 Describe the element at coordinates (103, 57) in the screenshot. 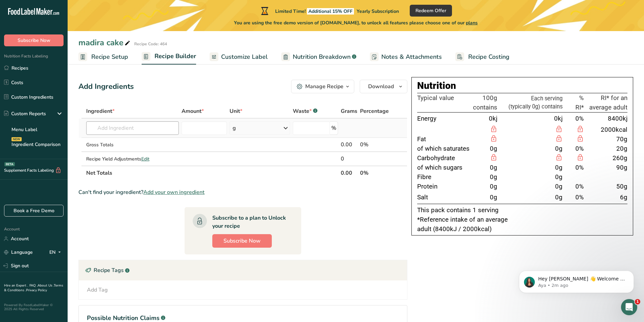

I see `a: Recipe Setup` at that location.